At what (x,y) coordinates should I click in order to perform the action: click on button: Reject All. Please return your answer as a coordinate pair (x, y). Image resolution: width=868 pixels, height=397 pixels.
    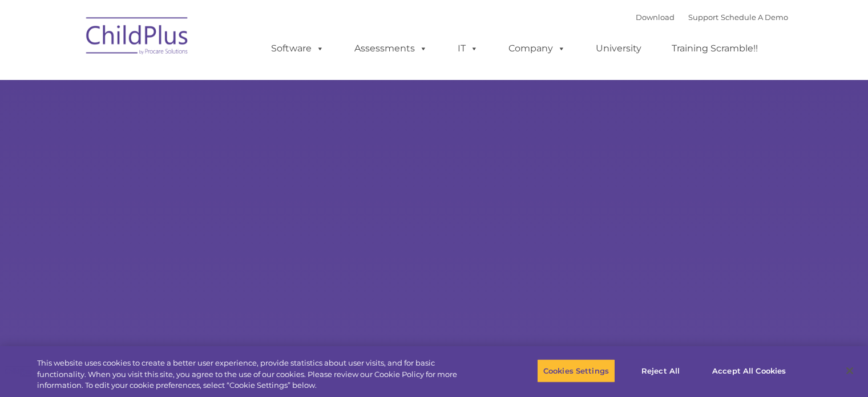
    Looking at the image, I should click on (660, 371).